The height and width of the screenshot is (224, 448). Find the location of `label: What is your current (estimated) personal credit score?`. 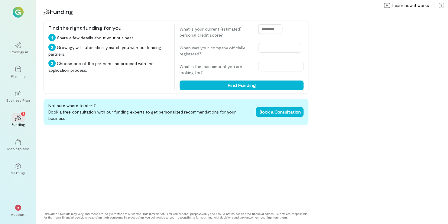

label: What is your current (estimated) personal credit score? is located at coordinates (216, 32).